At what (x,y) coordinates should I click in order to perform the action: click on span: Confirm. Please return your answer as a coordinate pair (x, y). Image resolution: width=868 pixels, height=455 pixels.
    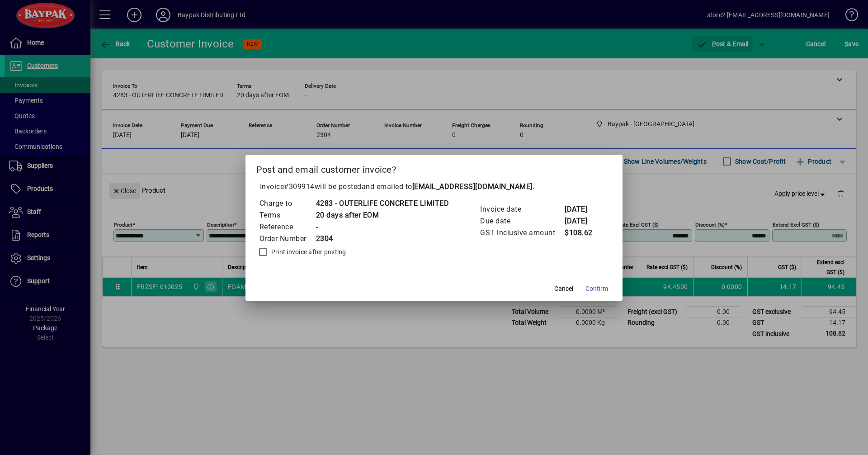
    Looking at the image, I should click on (597, 288).